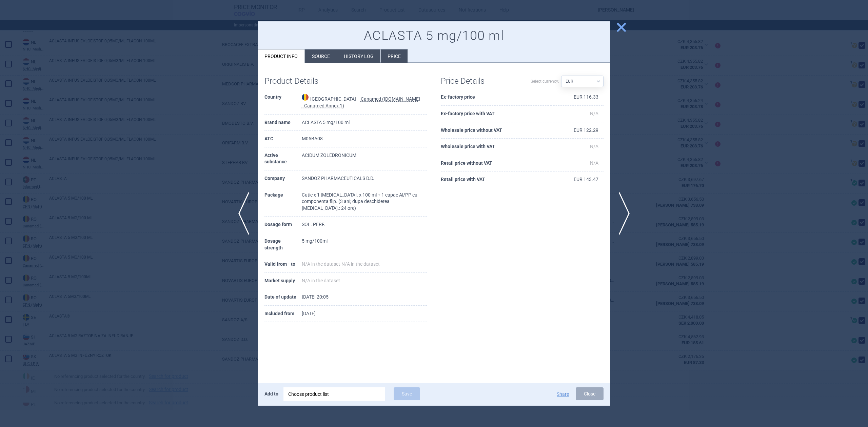  I want to click on td: 5 mg/100ml, so click(365, 245).